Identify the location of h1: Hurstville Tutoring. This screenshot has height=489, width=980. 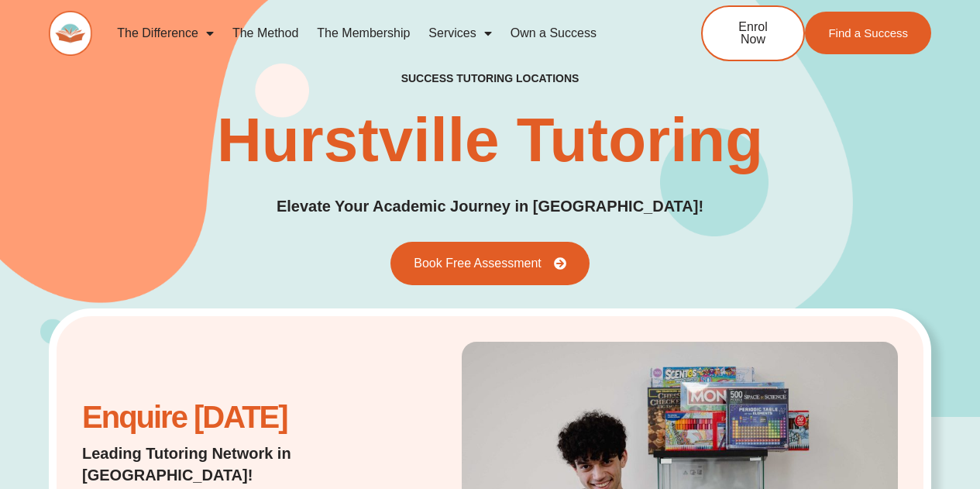
(490, 141).